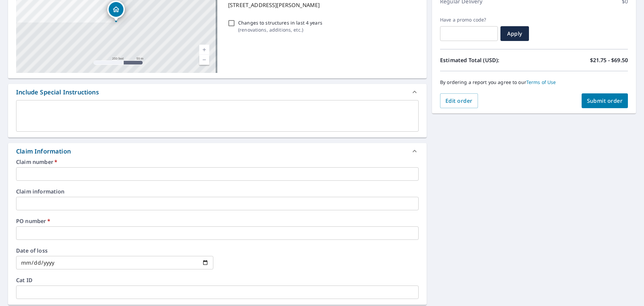  Describe the element at coordinates (280, 30) in the screenshot. I see `p: ( renovations, additions, etc. )` at that location.